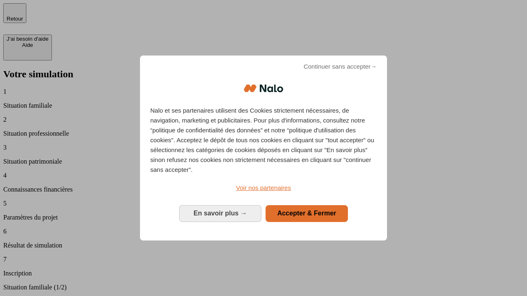 The image size is (527, 296). I want to click on button: Accepter & Fermer: Accepter notre traitement des données et fermer, so click(307, 214).